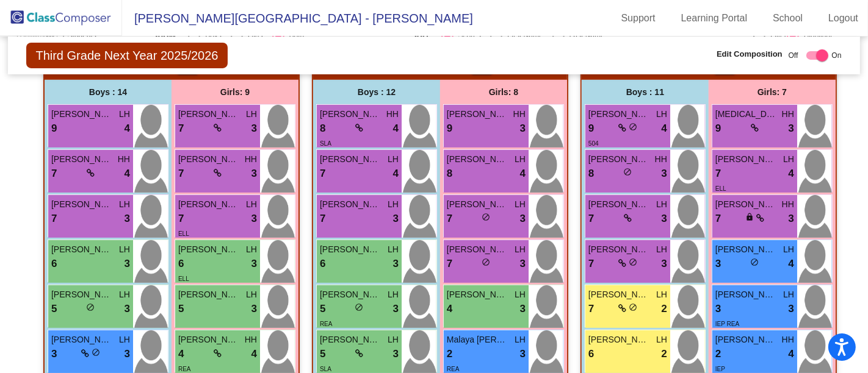  I want to click on span: lock, so click(749, 217).